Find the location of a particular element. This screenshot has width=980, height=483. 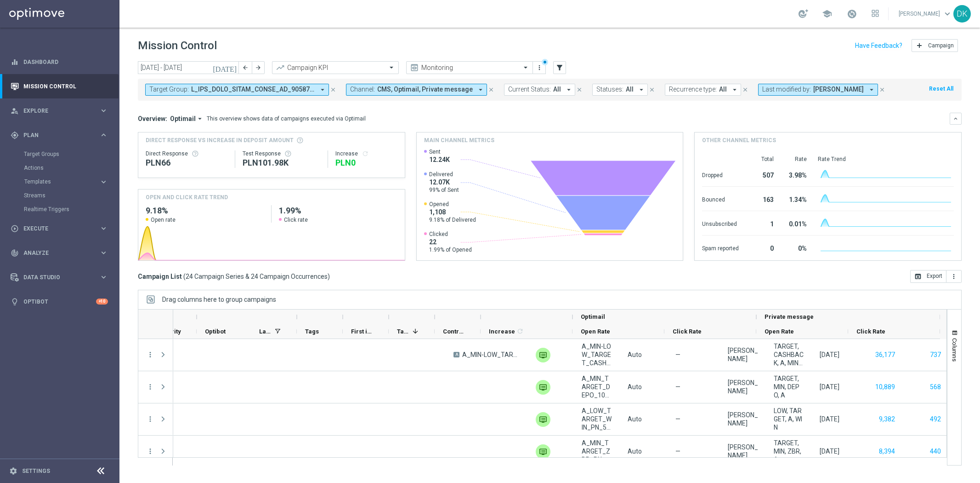

div: 1.34% is located at coordinates (796, 199).